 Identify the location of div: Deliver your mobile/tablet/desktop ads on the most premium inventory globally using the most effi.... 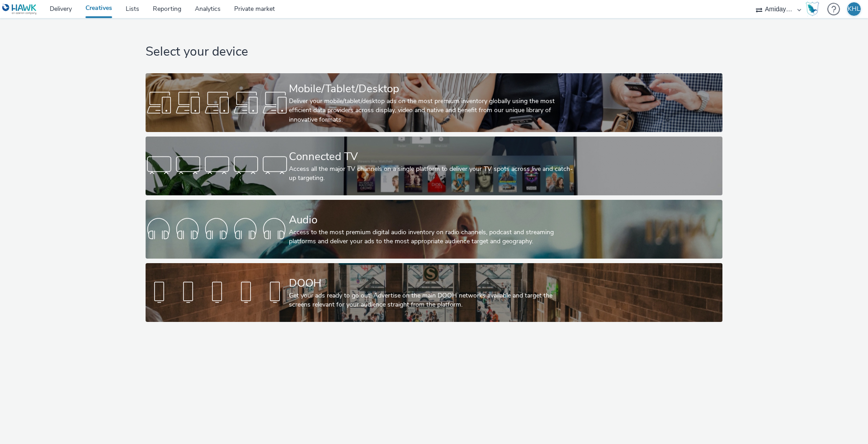
(432, 110).